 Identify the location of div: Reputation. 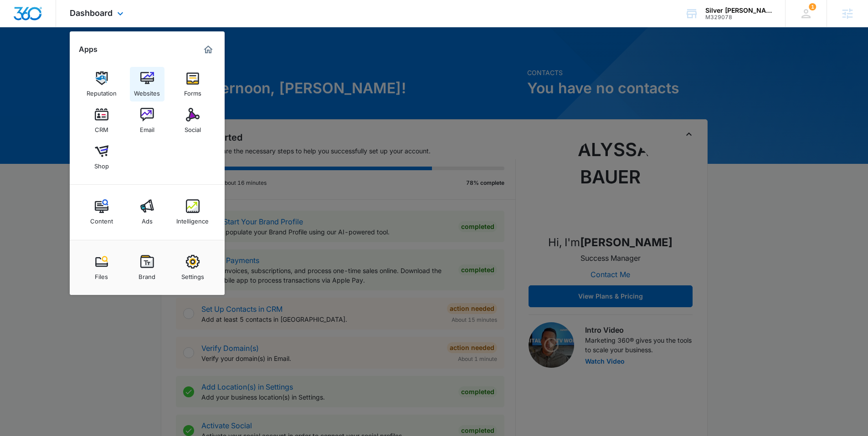
(102, 91).